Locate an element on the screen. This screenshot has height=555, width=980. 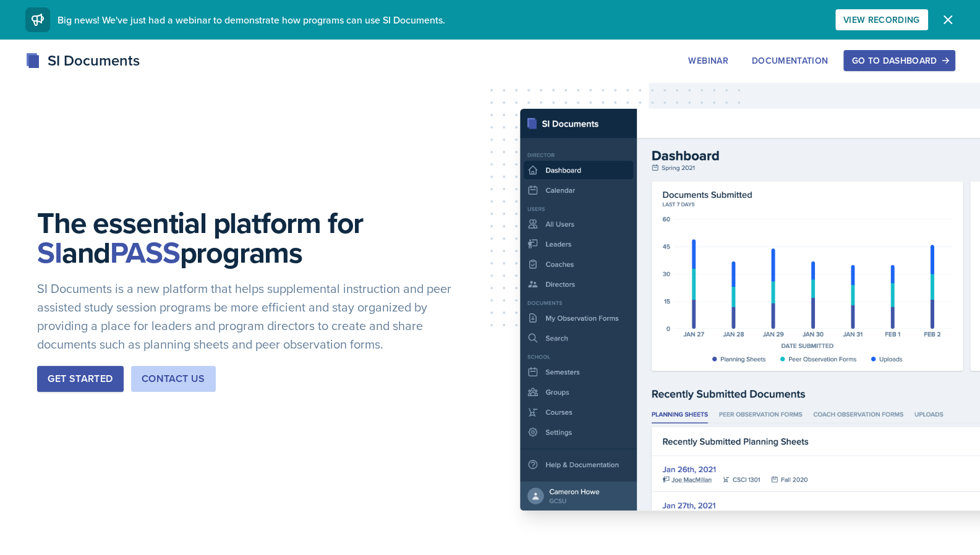
div: Get Started is located at coordinates (80, 379).